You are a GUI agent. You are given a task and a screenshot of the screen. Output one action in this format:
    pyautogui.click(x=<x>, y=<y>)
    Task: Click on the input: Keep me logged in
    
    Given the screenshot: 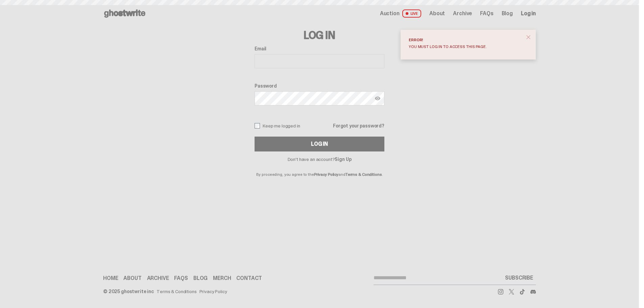 What is the action you would take?
    pyautogui.click(x=257, y=126)
    